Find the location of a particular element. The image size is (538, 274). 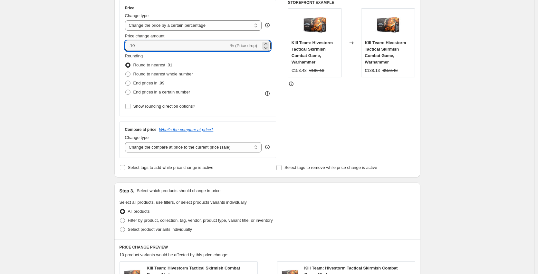

h3: Price is located at coordinates (129, 8).